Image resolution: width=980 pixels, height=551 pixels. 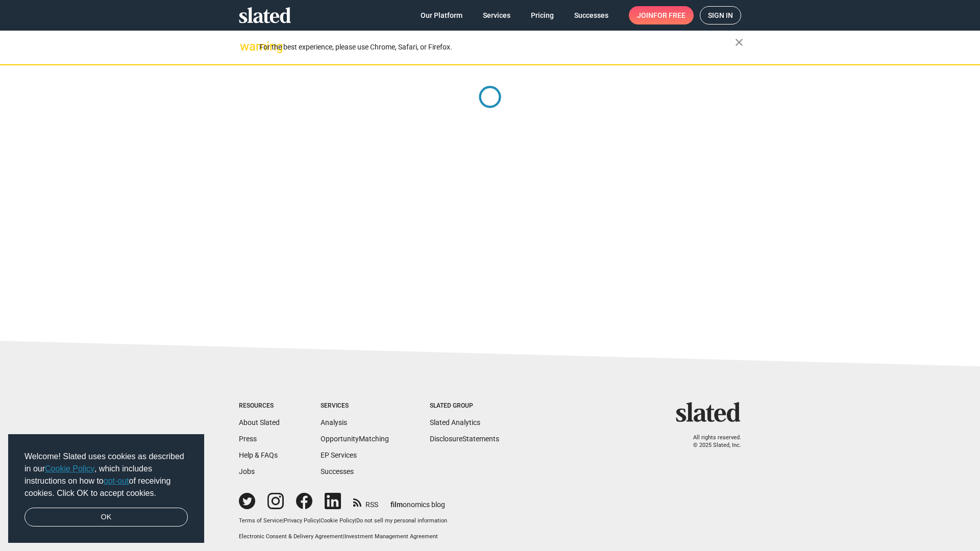 I want to click on a: Joinfor free, so click(x=661, y=15).